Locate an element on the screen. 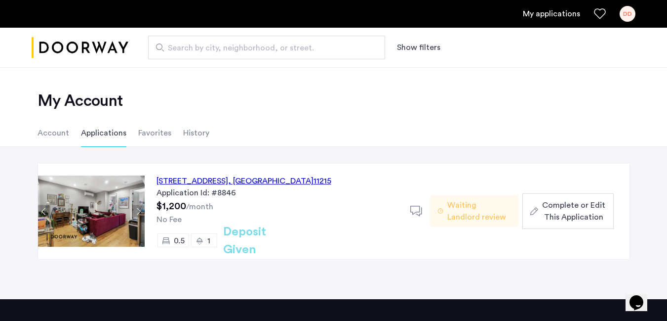 Image resolution: width=667 pixels, height=321 pixels. sub: /month is located at coordinates (200, 206).